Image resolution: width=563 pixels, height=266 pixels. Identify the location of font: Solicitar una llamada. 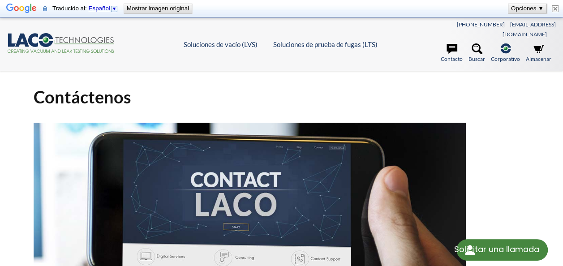
(496, 249).